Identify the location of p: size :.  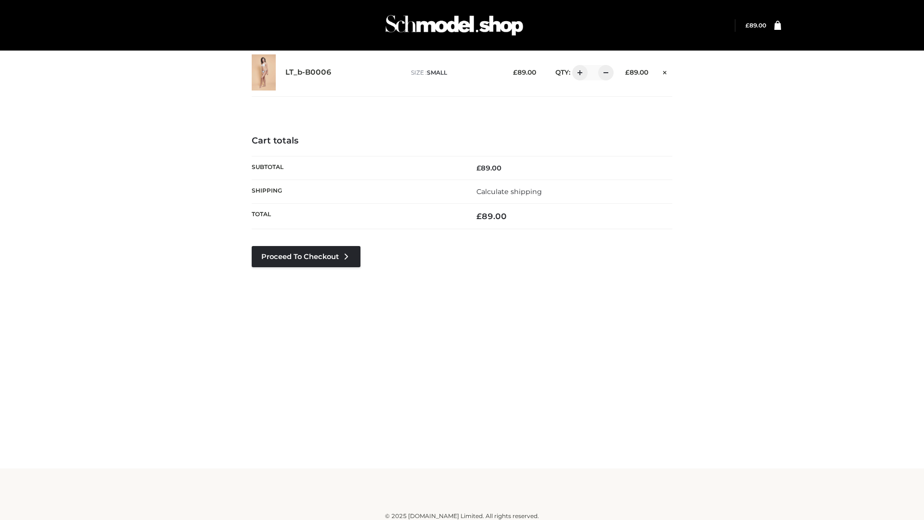
(454, 73).